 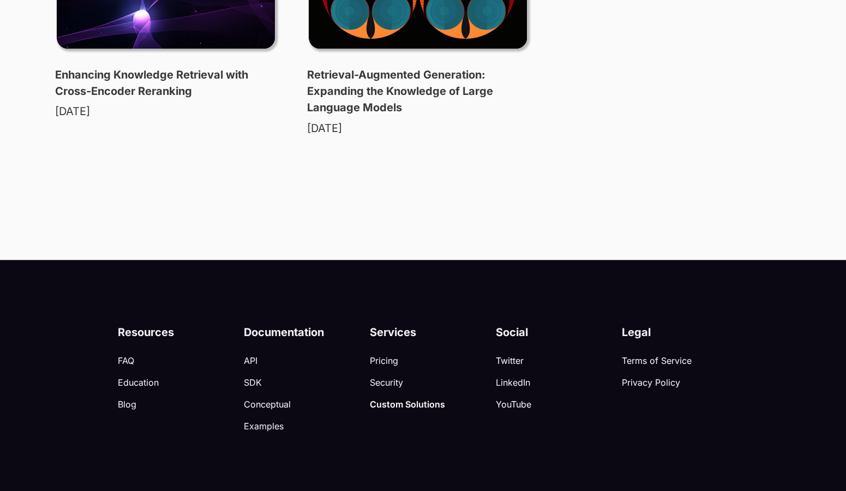 I want to click on p: Social, so click(x=559, y=332).